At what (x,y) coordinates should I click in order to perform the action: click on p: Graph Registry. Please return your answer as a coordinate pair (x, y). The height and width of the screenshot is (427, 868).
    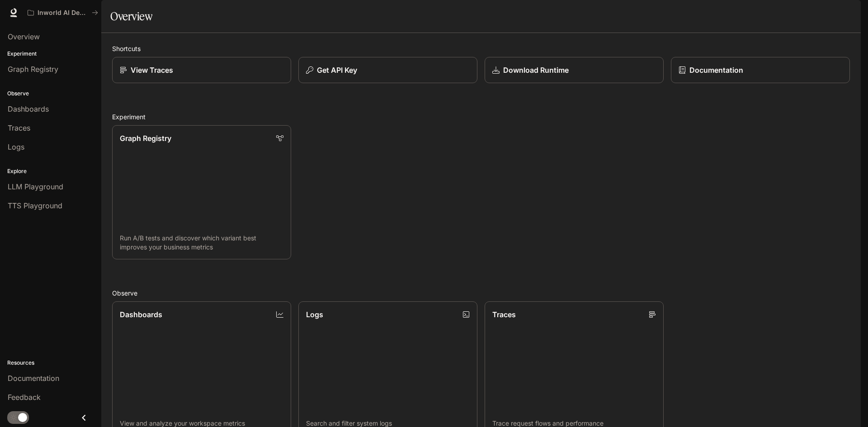
    Looking at the image, I should click on (145, 138).